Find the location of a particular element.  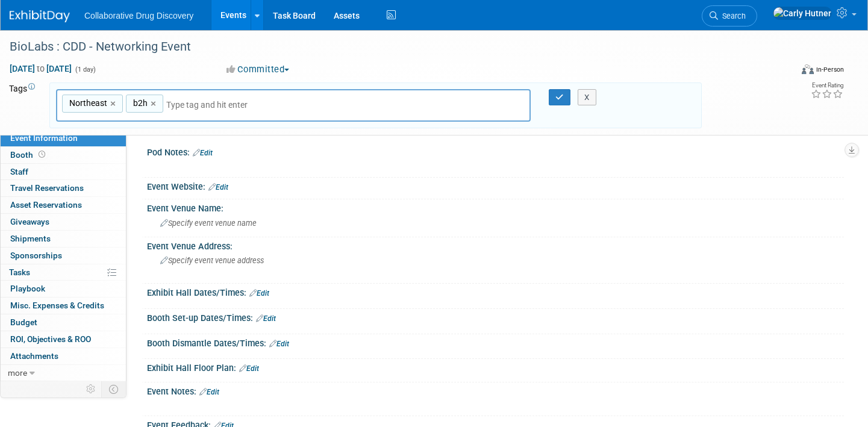

span: Collaborative Drug Discovery is located at coordinates (139, 16).